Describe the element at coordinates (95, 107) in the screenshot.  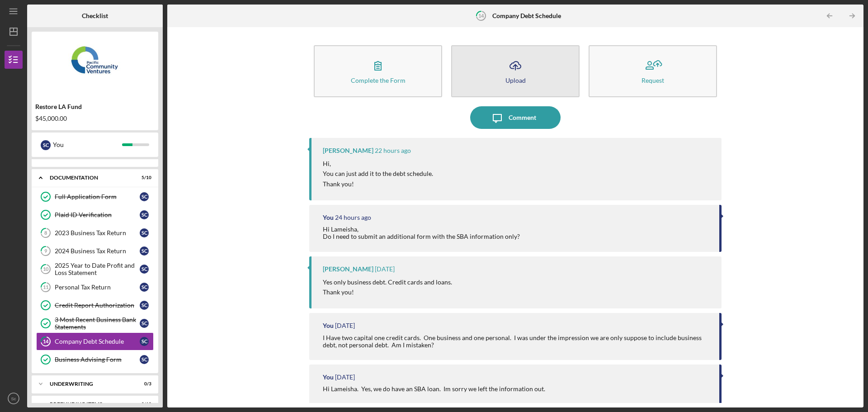
I see `div: Restore LA Fund` at that location.